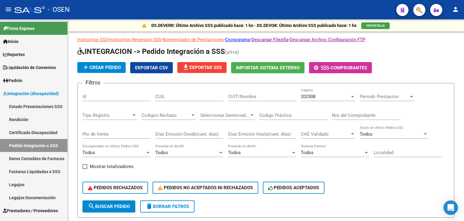 Image resolution: width=464 pixels, height=221 pixels. I want to click on button: Exportar SSS, so click(202, 67).